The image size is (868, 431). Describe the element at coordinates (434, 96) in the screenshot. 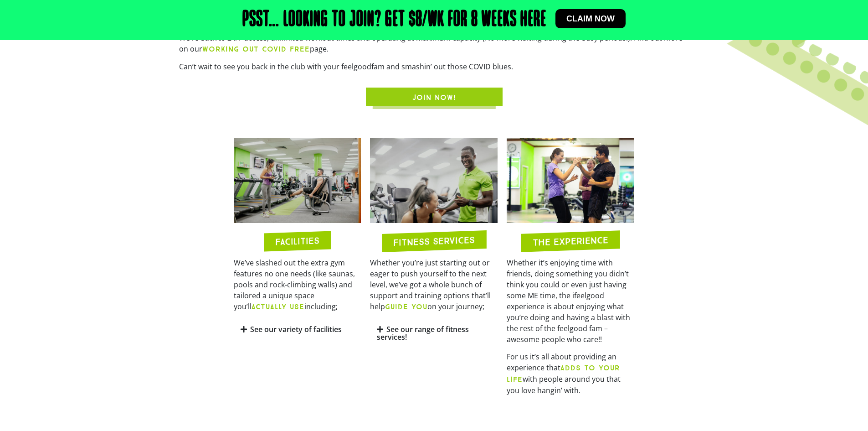

I see `a: JOIN NOW!` at that location.